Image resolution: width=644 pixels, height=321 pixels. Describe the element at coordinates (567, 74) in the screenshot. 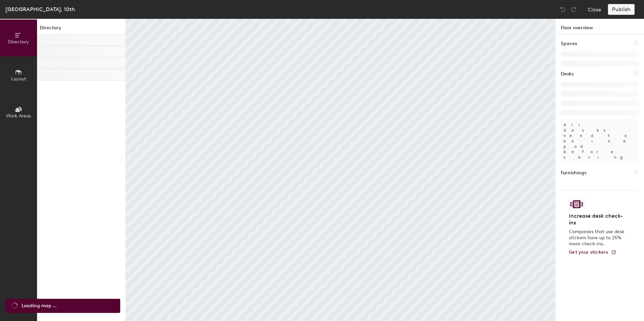

I see `h1: Desks` at that location.